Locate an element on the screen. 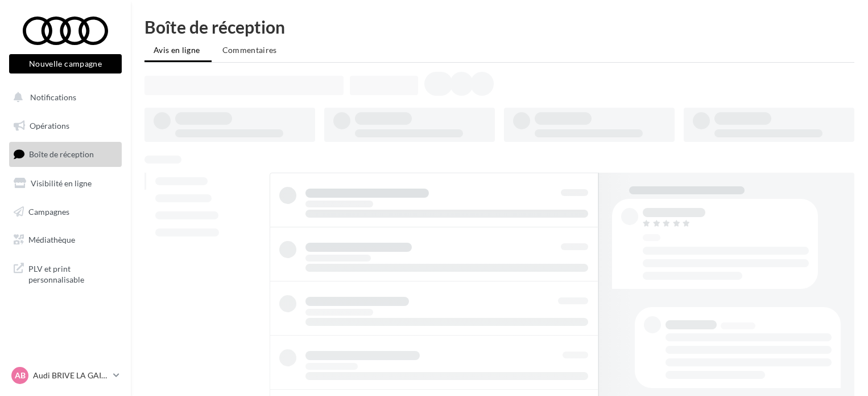 This screenshot has height=396, width=868. a: Opérations is located at coordinates (66, 126).